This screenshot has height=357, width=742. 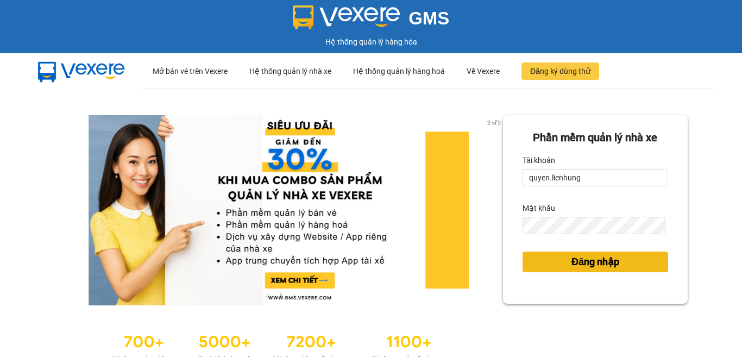 What do you see at coordinates (279, 295) in the screenshot?
I see `li: slide item 2` at bounding box center [279, 295].